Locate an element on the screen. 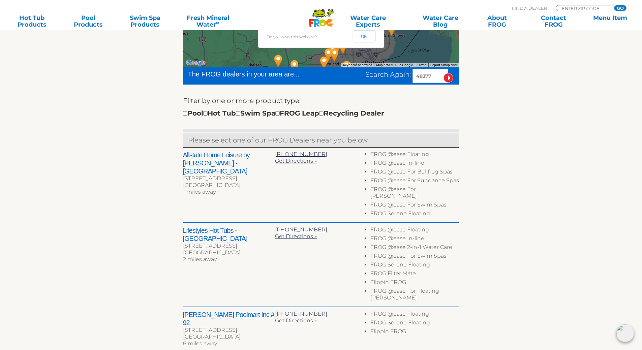 This screenshot has width=642, height=350. a: PoolProducts is located at coordinates (88, 21).